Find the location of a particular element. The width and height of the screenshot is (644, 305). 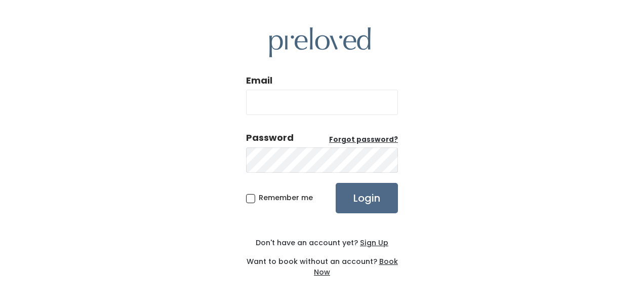

a: Forgot password? is located at coordinates (364, 140).